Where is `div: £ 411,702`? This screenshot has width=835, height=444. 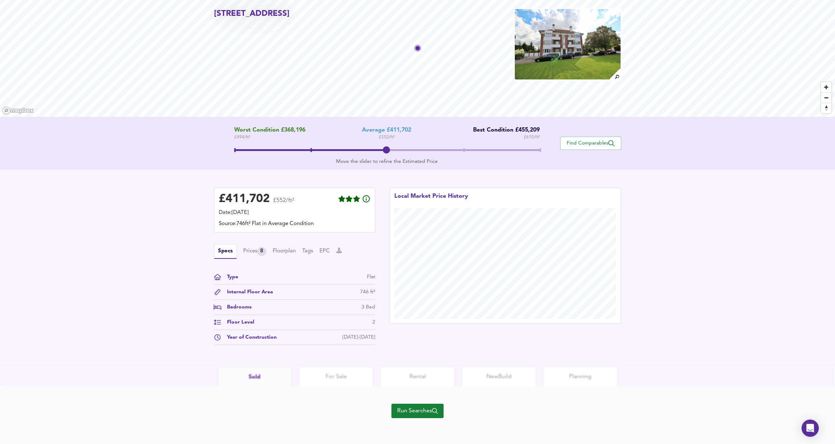
div: £ 411,702 is located at coordinates (244, 199).